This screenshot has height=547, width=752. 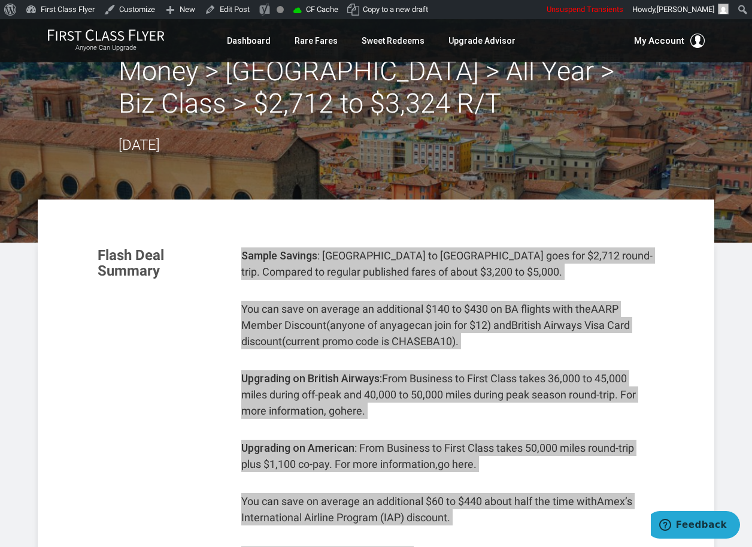 I want to click on a: Rare Fares, so click(x=316, y=41).